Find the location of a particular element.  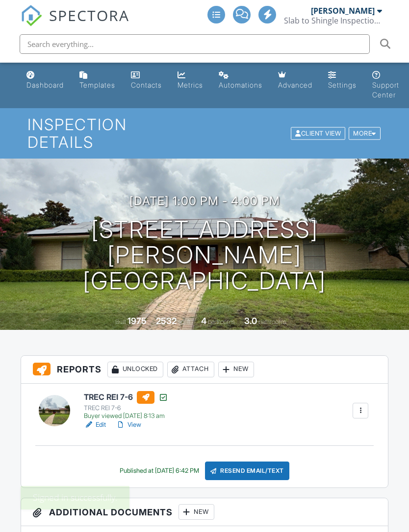

div: Dashboard is located at coordinates (45, 85).